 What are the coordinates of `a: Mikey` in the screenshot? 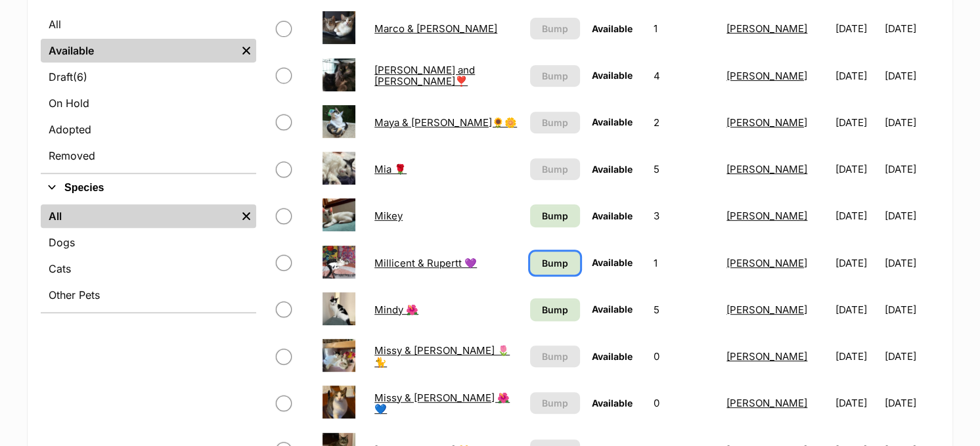 It's located at (389, 215).